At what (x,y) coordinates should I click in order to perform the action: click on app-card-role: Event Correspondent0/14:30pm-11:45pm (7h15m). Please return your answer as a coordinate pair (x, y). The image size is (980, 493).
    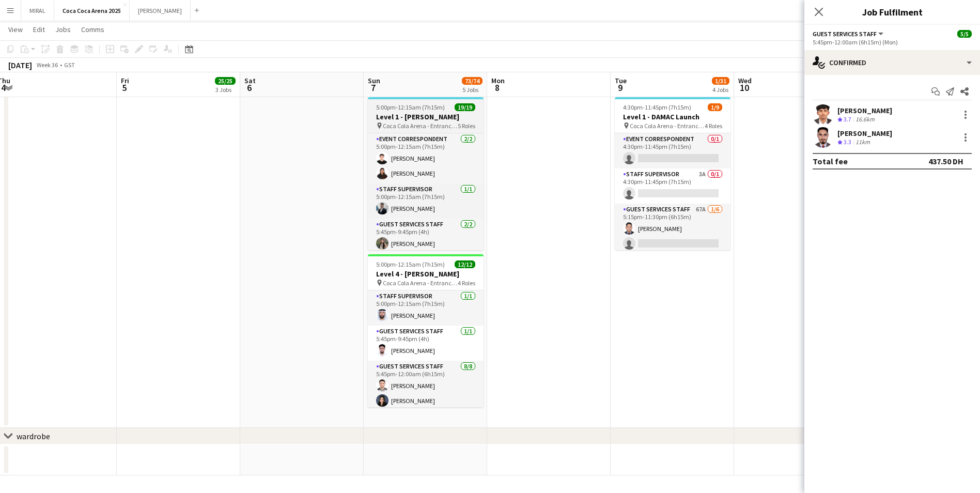
    Looking at the image, I should click on (673, 151).